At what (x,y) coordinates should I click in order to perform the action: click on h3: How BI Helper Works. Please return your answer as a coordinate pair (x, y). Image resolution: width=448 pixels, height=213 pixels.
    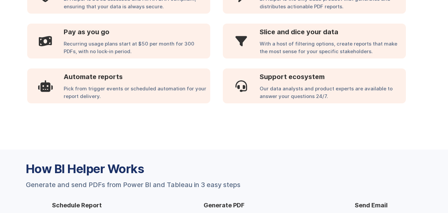
    Looking at the image, I should click on (224, 168).